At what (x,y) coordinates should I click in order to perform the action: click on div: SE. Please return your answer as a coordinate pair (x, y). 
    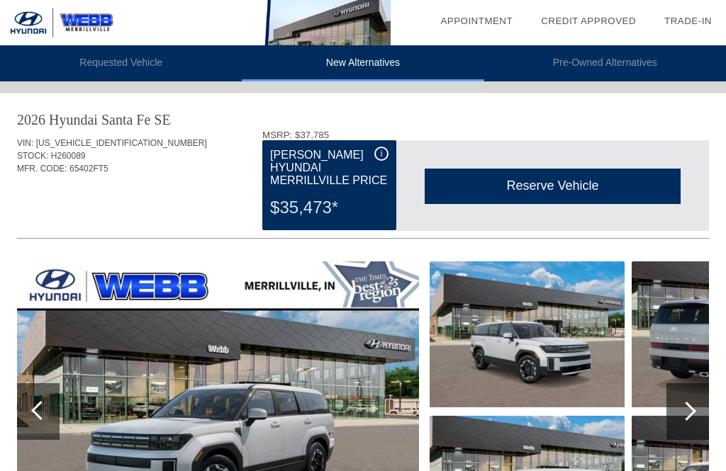
    Looking at the image, I should click on (162, 120).